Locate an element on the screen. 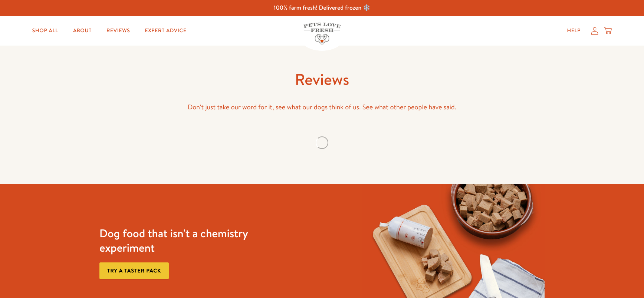 Image resolution: width=644 pixels, height=298 pixels. a: Try a taster pack is located at coordinates (134, 271).